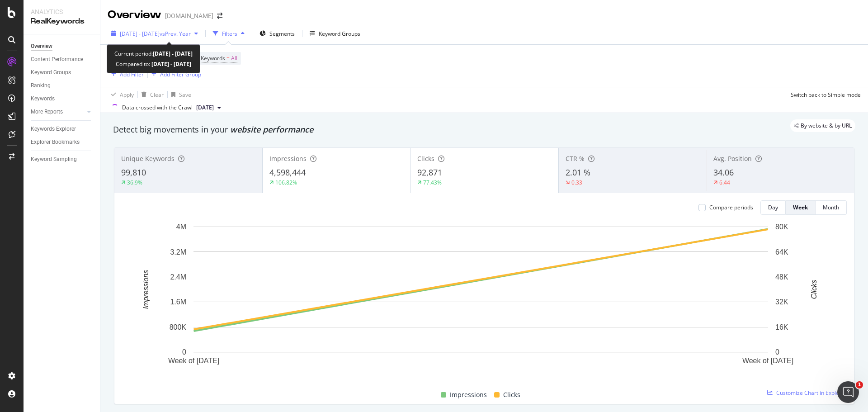 Image resolution: width=868 pixels, height=412 pixels. Describe the element at coordinates (575, 158) in the screenshot. I see `span: CTR %` at that location.